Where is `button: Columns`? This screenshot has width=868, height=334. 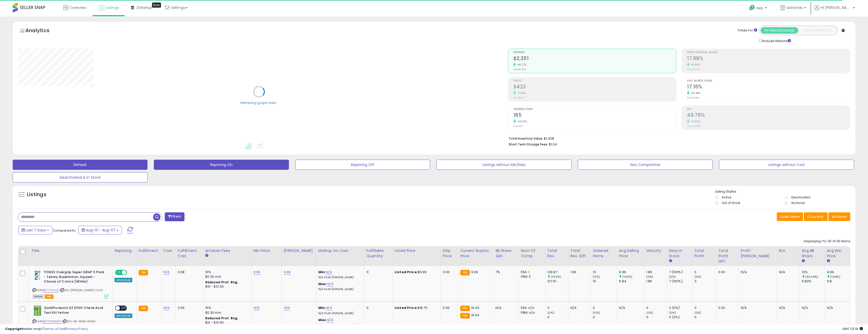
button: Columns is located at coordinates (816, 217).